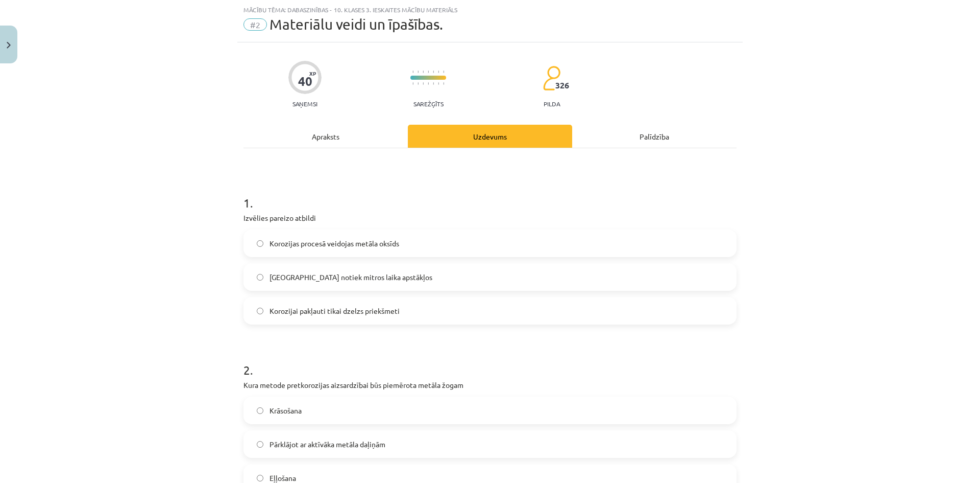 This screenshot has height=483, width=980. Describe the element at coordinates (490, 136) in the screenshot. I see `div: Uzdevums` at that location.